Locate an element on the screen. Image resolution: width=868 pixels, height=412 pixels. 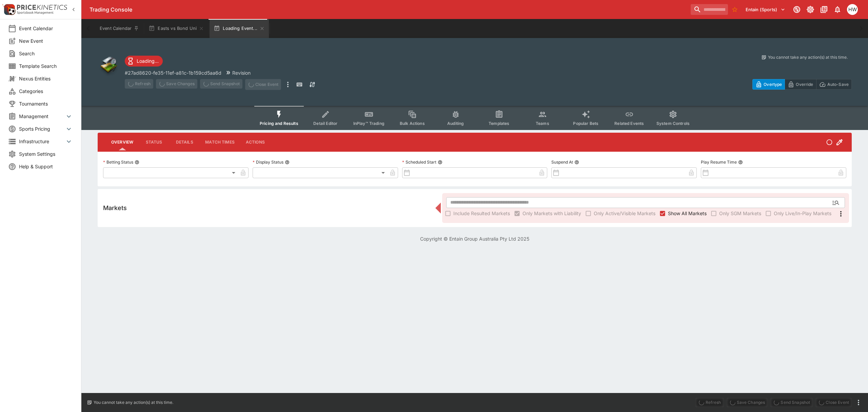
p: Copy To Clipboard is located at coordinates (173, 72).